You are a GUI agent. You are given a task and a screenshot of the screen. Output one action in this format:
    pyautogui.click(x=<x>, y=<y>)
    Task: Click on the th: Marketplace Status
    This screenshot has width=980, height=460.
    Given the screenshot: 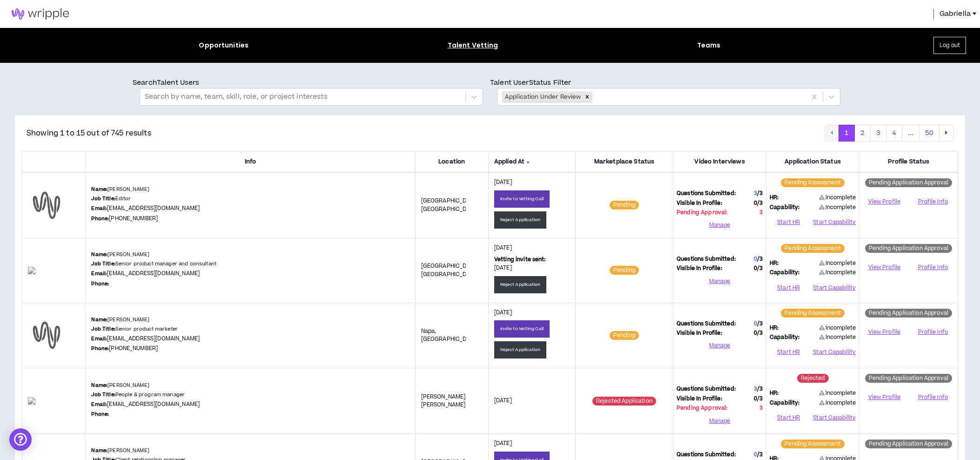 What is the action you would take?
    pyautogui.click(x=624, y=162)
    